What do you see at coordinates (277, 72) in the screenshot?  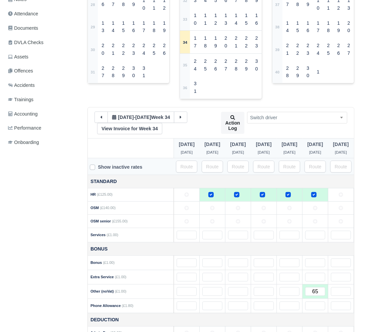 I see `strong: 40` at bounding box center [277, 72].